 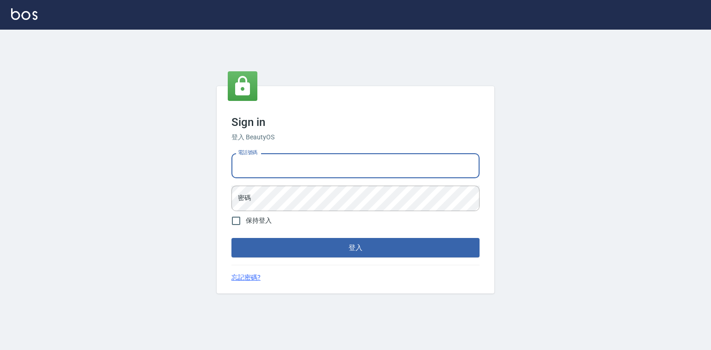 What do you see at coordinates (259, 220) in the screenshot?
I see `span: 保持登入` at bounding box center [259, 220].